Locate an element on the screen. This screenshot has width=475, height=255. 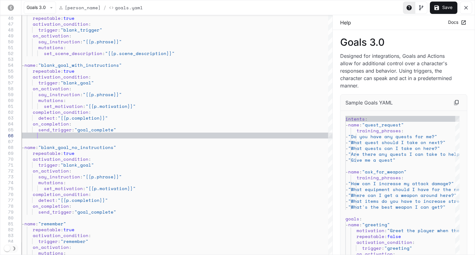
span: detect is located at coordinates (47, 200).